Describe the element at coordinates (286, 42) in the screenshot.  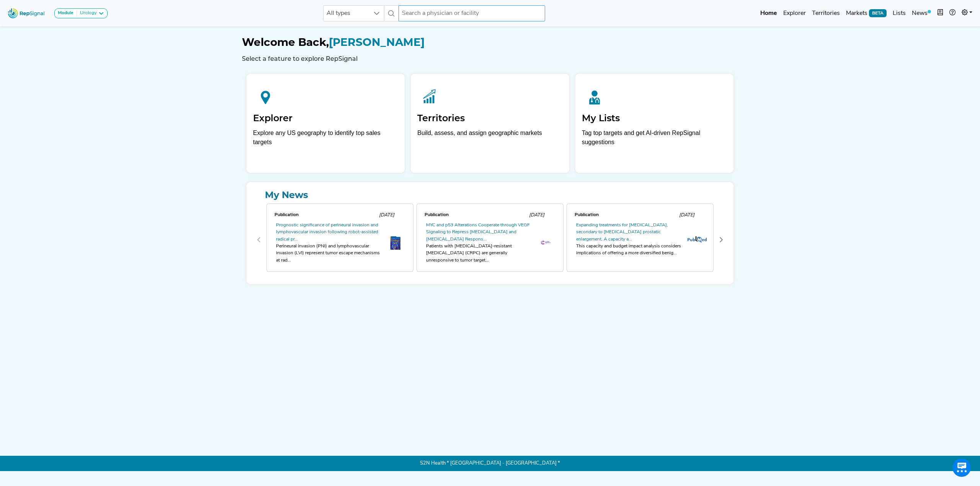
I see `span: Welcome Back,` at that location.